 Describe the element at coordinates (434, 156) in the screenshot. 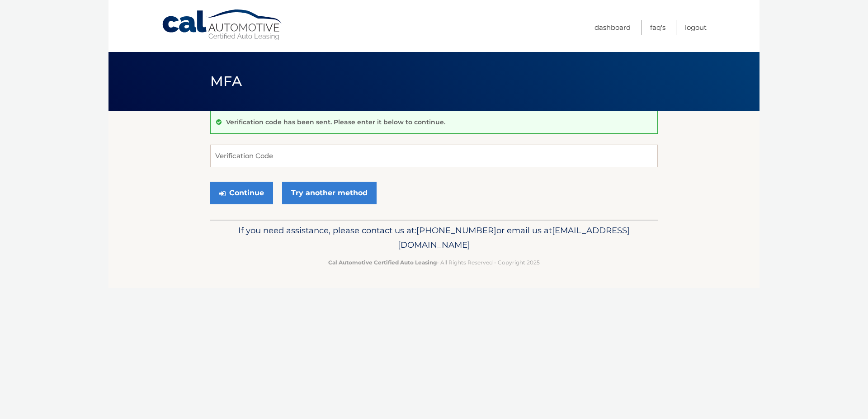

I see `input: Verification Code` at that location.